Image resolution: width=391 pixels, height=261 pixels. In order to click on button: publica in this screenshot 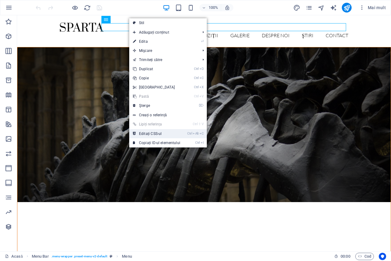, I will do `click(347, 8)`.